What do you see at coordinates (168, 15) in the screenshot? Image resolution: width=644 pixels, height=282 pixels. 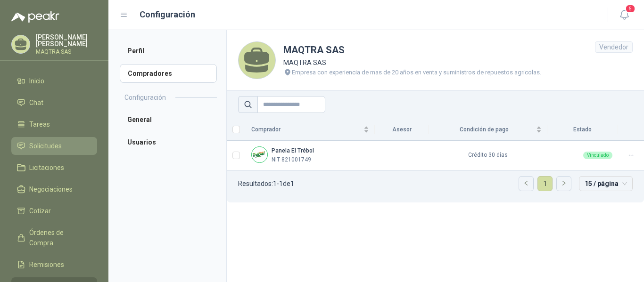 I see `h1: Configuración` at bounding box center [168, 15].